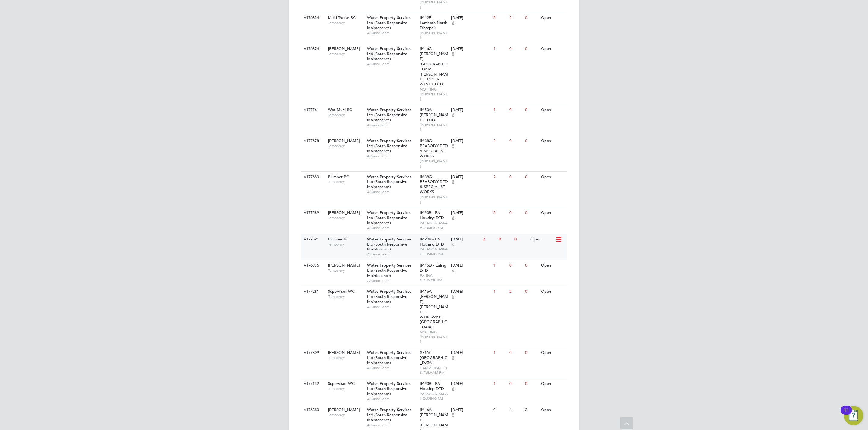 The width and height of the screenshot is (868, 430). What do you see at coordinates (313, 213) in the screenshot?
I see `div: V177589` at bounding box center [313, 213].